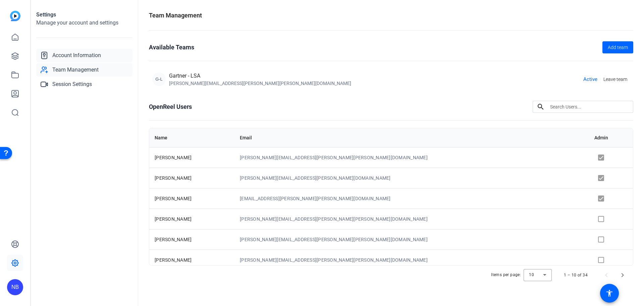 Image resolution: width=644 pixels, height=306 pixels. I want to click on span: Session Settings, so click(72, 84).